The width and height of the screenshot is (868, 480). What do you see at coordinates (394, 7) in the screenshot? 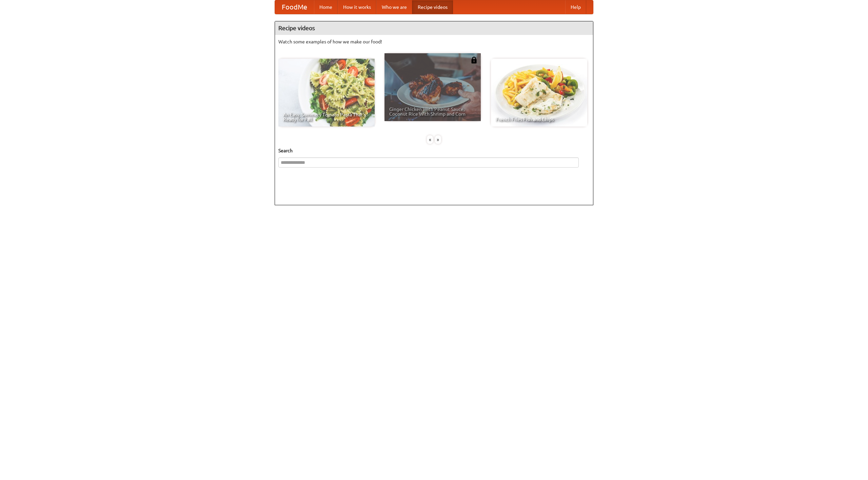
I see `a: Who we are` at bounding box center [394, 7].